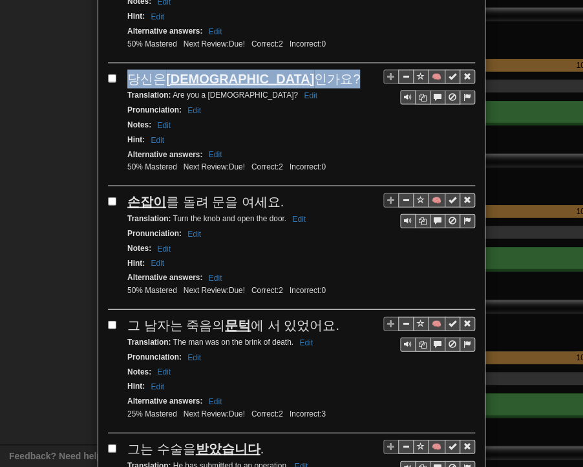 This screenshot has height=467, width=583. I want to click on small: Turn the knob and open the door., so click(219, 219).